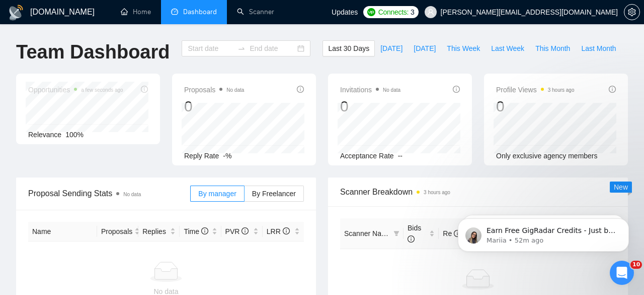  I want to click on a: setting, so click(632, 12).